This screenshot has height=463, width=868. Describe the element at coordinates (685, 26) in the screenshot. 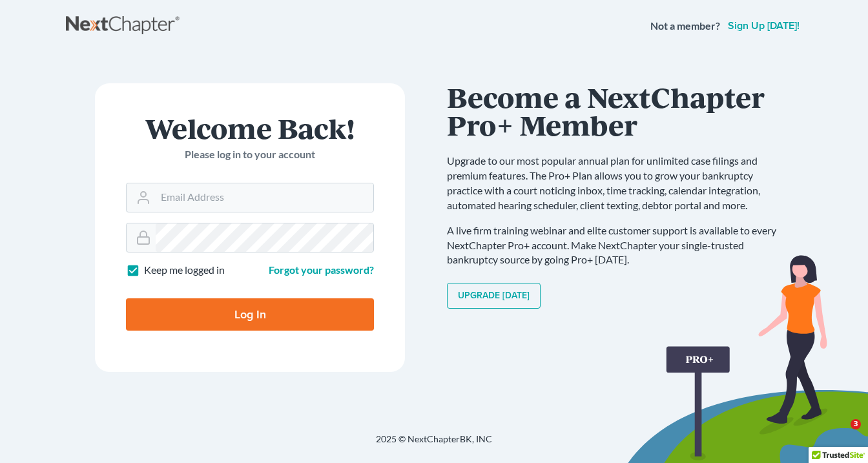

I see `strong: Not a member?` at that location.